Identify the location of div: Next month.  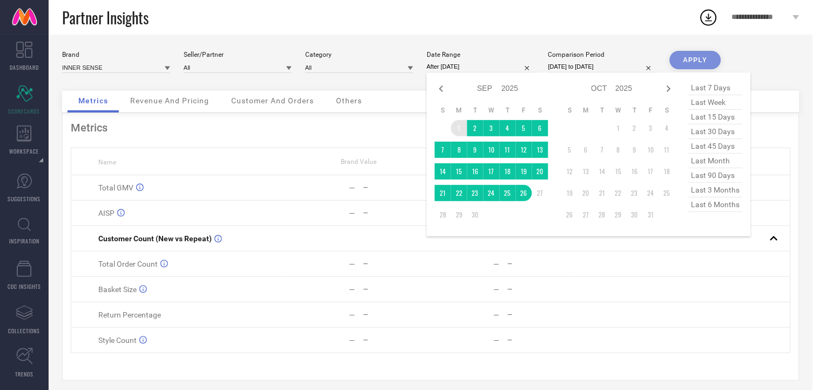
(669, 89).